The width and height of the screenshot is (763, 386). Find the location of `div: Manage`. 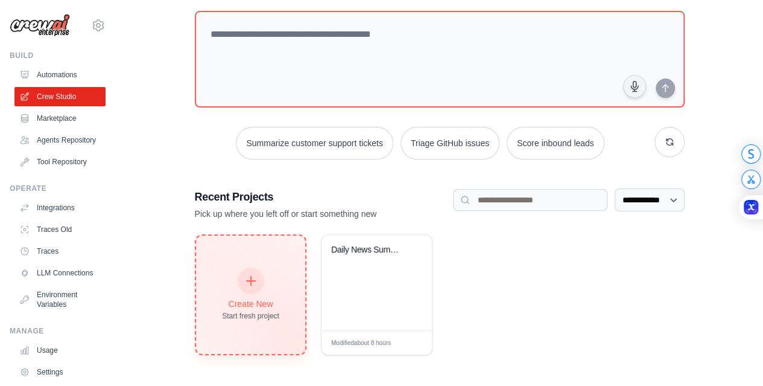

div: Manage is located at coordinates (57, 331).